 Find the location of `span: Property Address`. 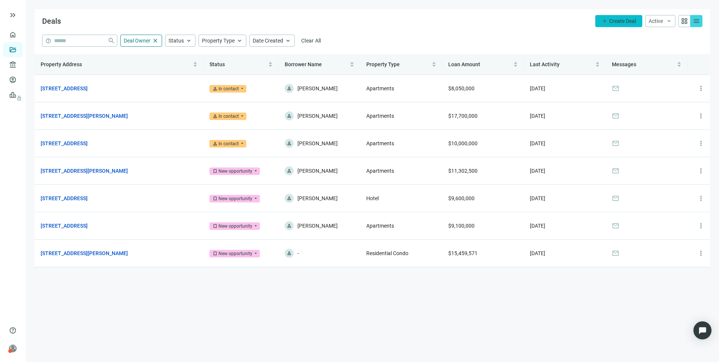

span: Property Address is located at coordinates (61, 64).